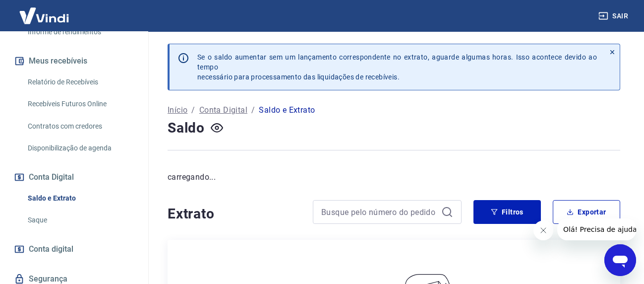 Image resolution: width=644 pixels, height=284 pixels. What do you see at coordinates (178, 110) in the screenshot?
I see `a: Início` at bounding box center [178, 110].